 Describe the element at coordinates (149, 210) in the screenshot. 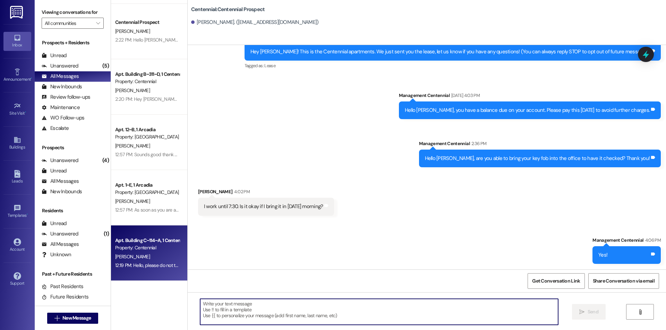

I see `div: 12:57 PM: As soon as you are able!` at that location.